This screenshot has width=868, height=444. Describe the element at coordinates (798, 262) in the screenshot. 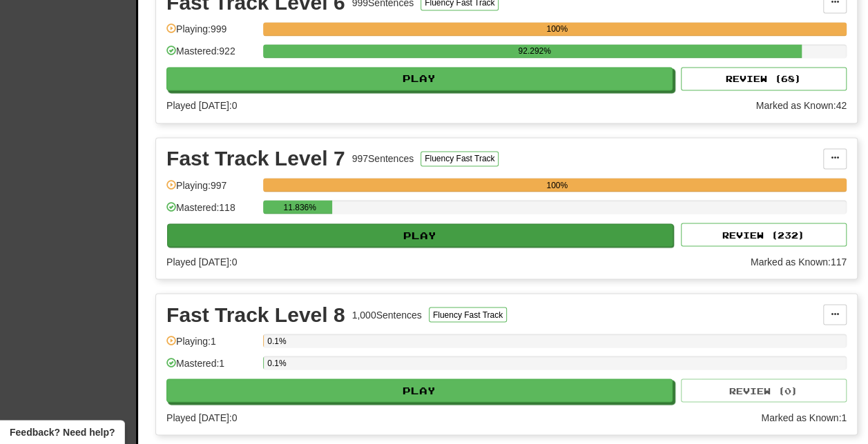

I see `div: Marked as Known: 117` at that location.